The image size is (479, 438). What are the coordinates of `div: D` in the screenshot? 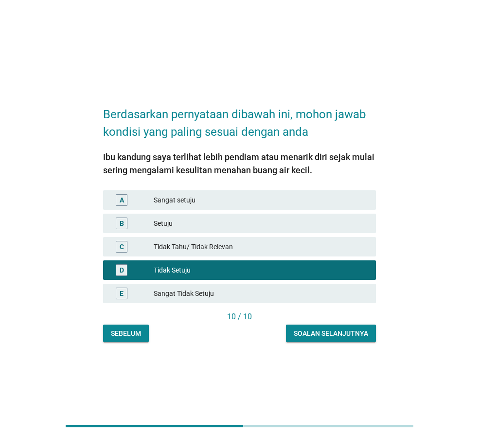 It's located at (122, 270).